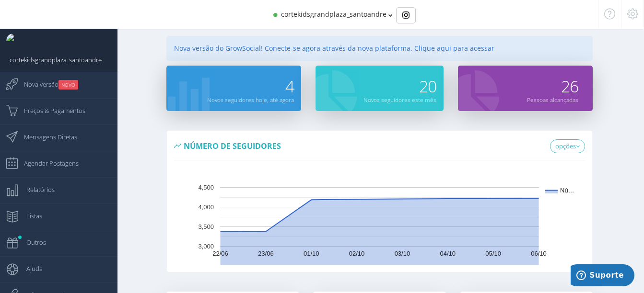 The image size is (644, 293). Describe the element at coordinates (428, 86) in the screenshot. I see `span: 20` at that location.